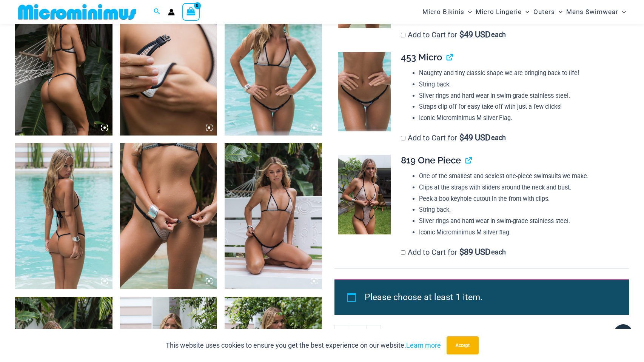  I want to click on p: This website uses cookies to ensure you get the best experience on our website., so click(303, 346).